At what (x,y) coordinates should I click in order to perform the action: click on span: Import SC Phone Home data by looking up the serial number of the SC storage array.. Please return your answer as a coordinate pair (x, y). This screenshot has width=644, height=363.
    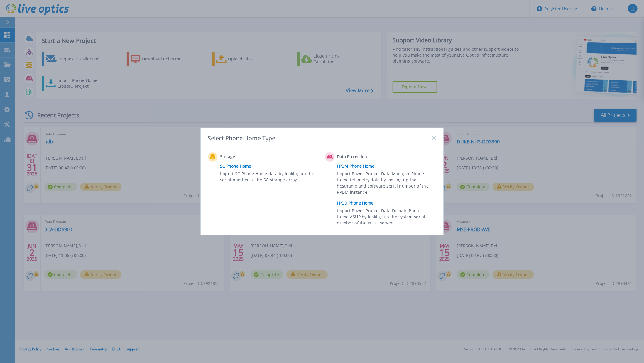
    Looking at the image, I should click on (269, 177).